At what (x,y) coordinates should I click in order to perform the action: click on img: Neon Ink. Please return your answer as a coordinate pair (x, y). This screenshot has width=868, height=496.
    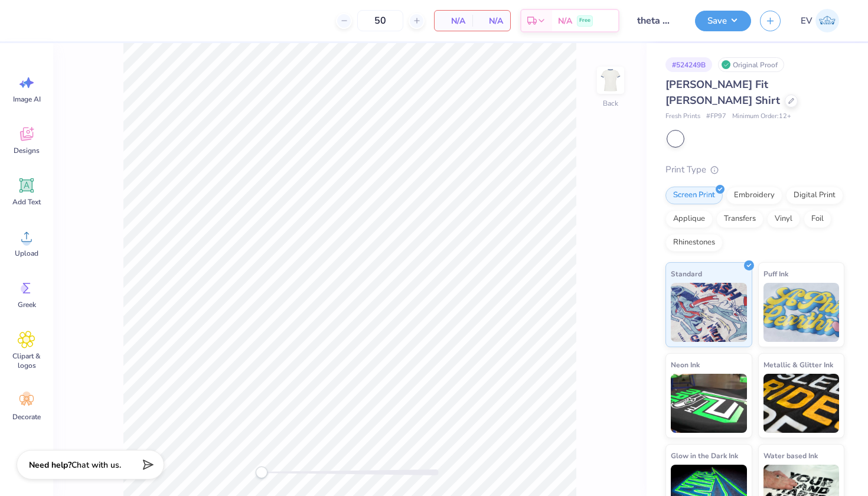
    Looking at the image, I should click on (708, 403).